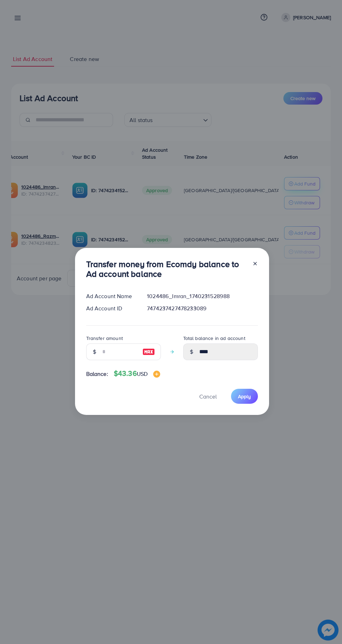 The image size is (342, 644). What do you see at coordinates (208, 396) in the screenshot?
I see `button: Cancel` at bounding box center [208, 396].